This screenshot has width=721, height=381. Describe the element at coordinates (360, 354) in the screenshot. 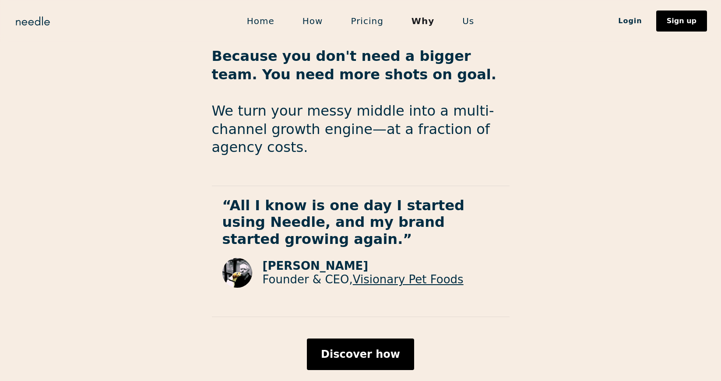

I see `a: Discover how` at that location.